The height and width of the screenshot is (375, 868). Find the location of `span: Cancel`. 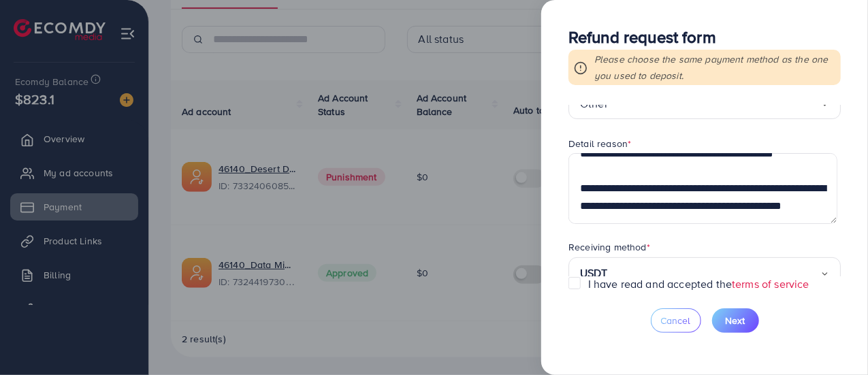

span: Cancel is located at coordinates (676, 321).